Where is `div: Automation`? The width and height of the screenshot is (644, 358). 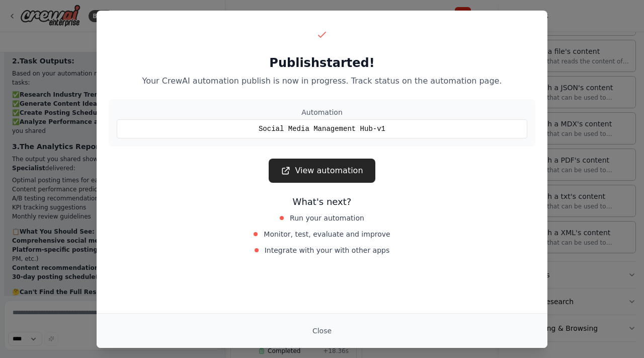 div: Automation is located at coordinates (322, 112).